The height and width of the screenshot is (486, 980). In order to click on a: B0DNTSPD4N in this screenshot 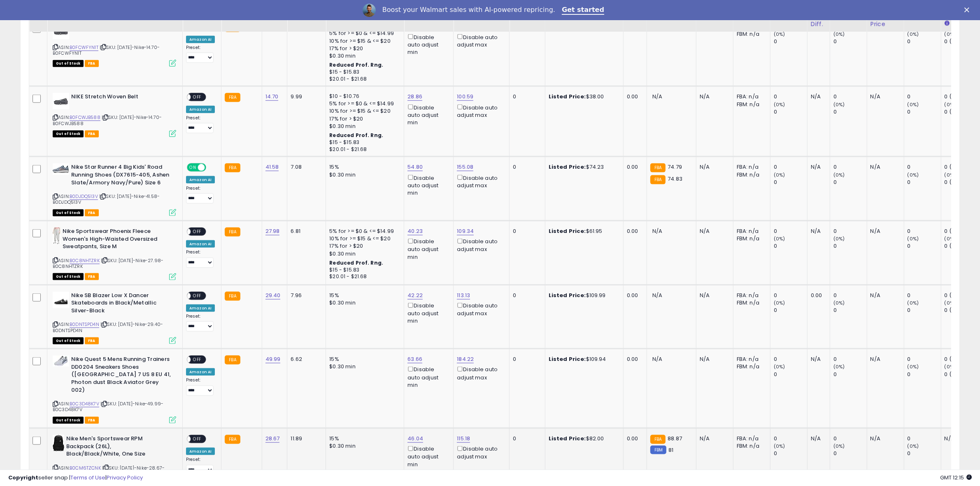, I will do `click(85, 324)`.